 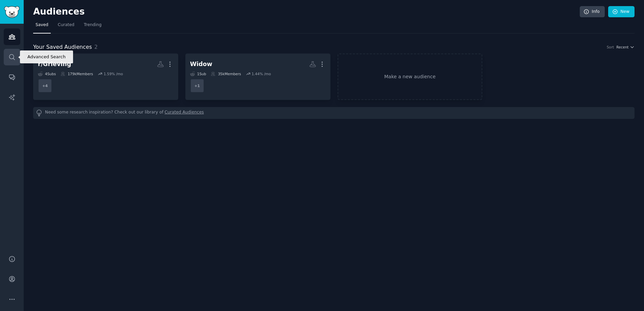 I want to click on span: 2, so click(x=96, y=47).